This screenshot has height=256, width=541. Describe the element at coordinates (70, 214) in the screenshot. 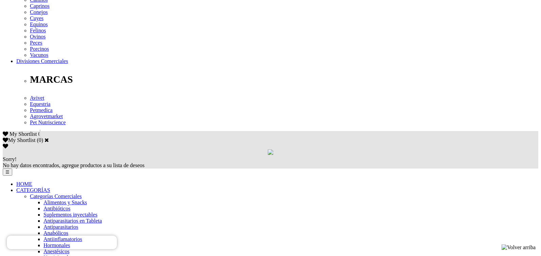

I see `a: Suplementos inyectables` at that location.